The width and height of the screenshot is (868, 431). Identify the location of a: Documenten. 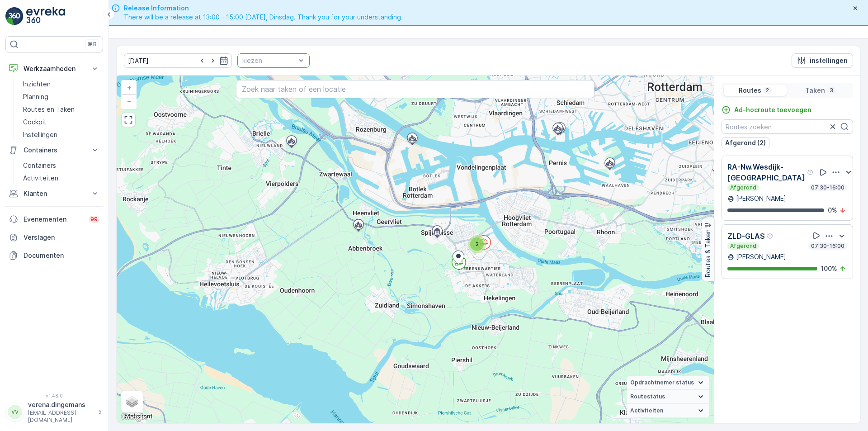
(55, 256).